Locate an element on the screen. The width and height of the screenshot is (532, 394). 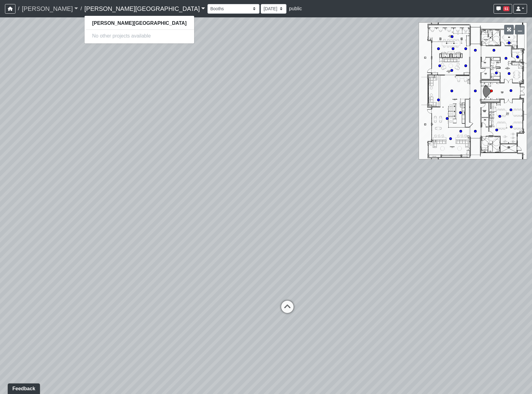
span: 51 is located at coordinates (506, 9).